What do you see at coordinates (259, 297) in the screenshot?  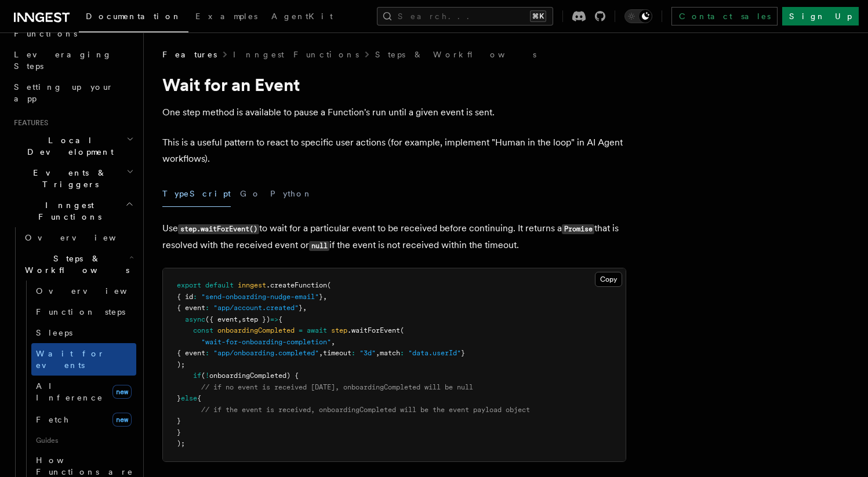 I see `span: "send-onboarding-nudge-email"` at bounding box center [259, 297].